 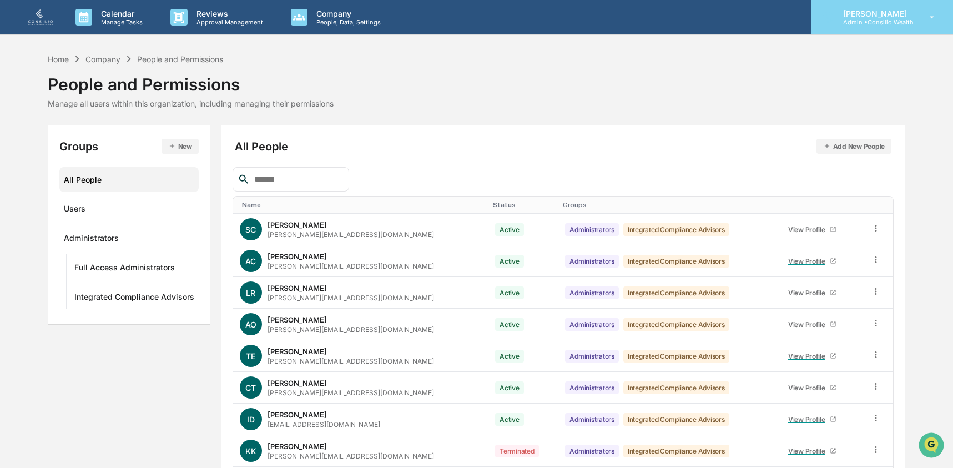 What do you see at coordinates (106, 192) in the screenshot?
I see `a: Powered byPylon` at bounding box center [106, 192].